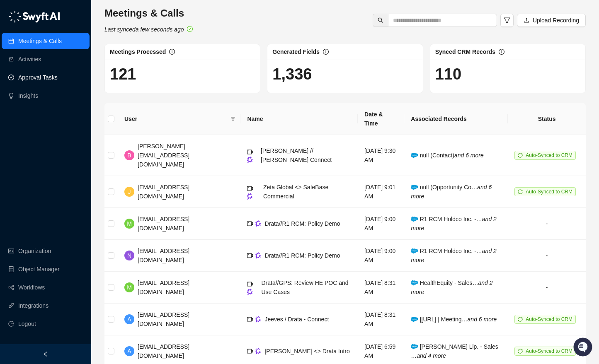 This screenshot has width=599, height=364. I want to click on button: Open customer support, so click(10, 10).